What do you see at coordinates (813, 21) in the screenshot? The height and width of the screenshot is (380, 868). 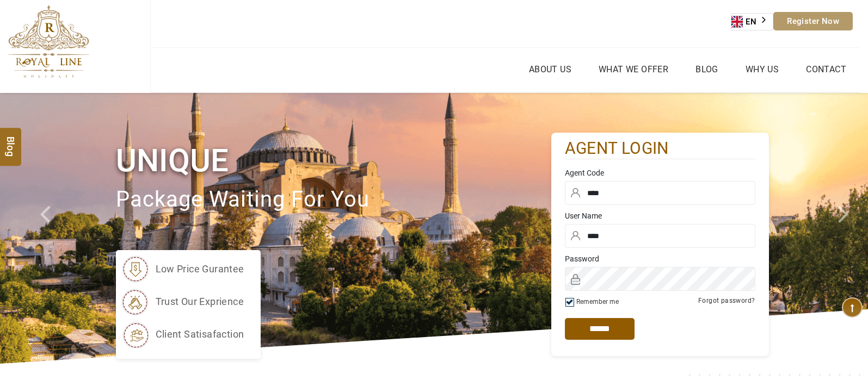 I see `a: Register Now` at bounding box center [813, 21].